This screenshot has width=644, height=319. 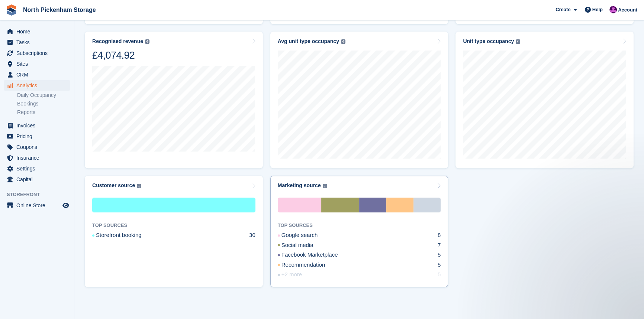 What do you see at coordinates (39, 31) in the screenshot?
I see `span: Home` at bounding box center [39, 31].